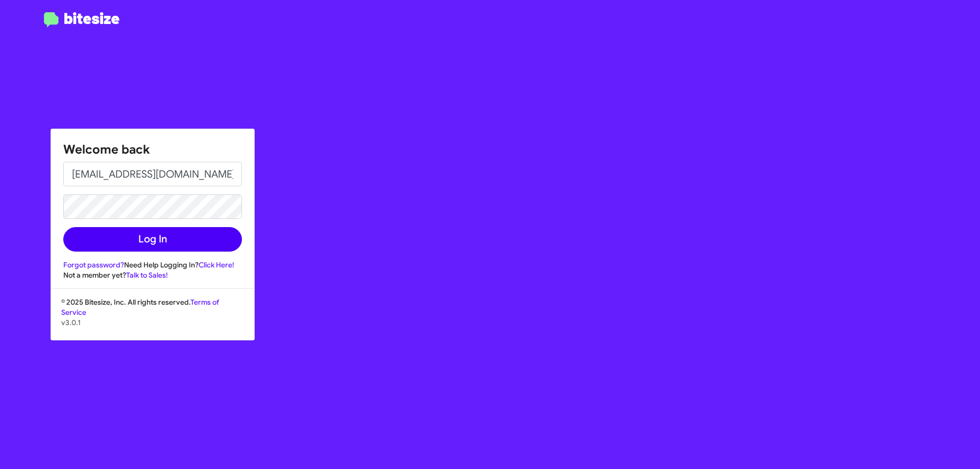 This screenshot has height=469, width=980. What do you see at coordinates (153, 276) in the screenshot?
I see `div: Not a member yet?` at bounding box center [153, 276].